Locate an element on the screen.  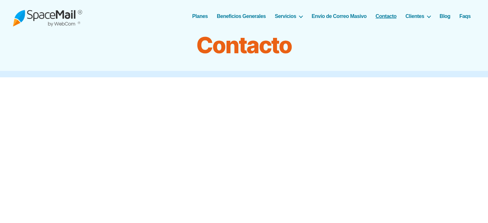
nav: Horizontal is located at coordinates (335, 16).